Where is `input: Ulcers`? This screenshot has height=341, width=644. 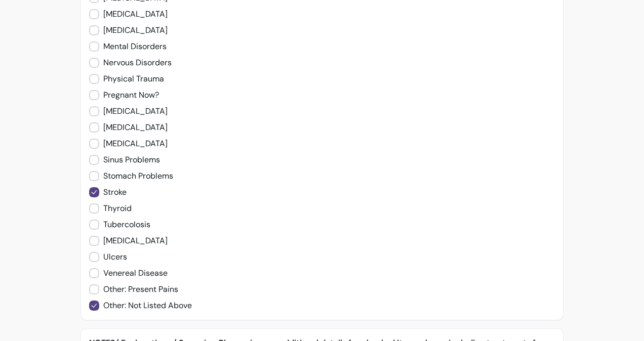
input: Ulcers is located at coordinates (112, 257).